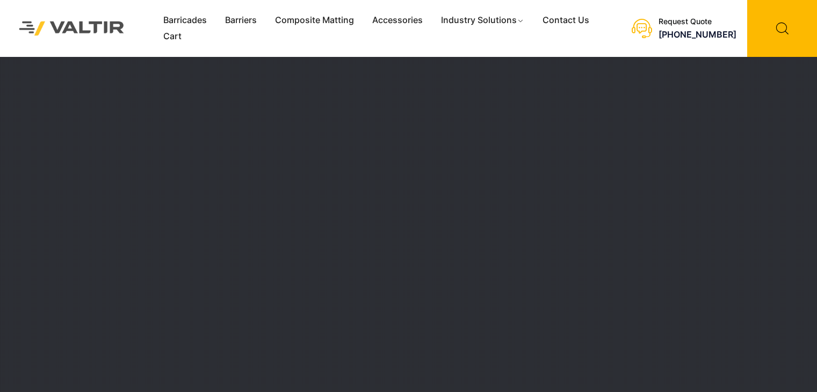 Image resolution: width=817 pixels, height=392 pixels. Describe the element at coordinates (185, 20) in the screenshot. I see `a: Barricades` at that location.